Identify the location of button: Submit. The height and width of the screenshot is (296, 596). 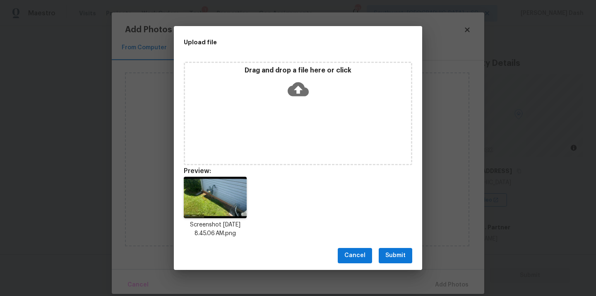
(395, 255).